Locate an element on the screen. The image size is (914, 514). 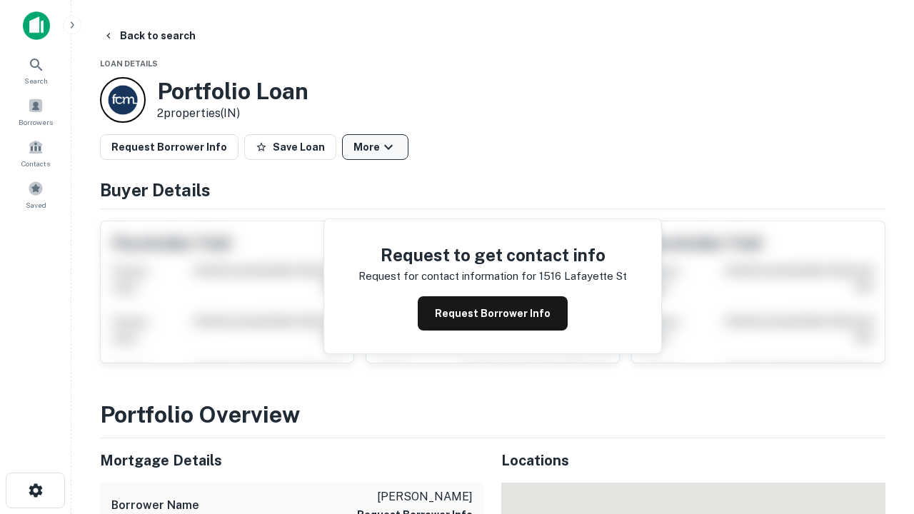
div: Chat Widget is located at coordinates (878, 434).